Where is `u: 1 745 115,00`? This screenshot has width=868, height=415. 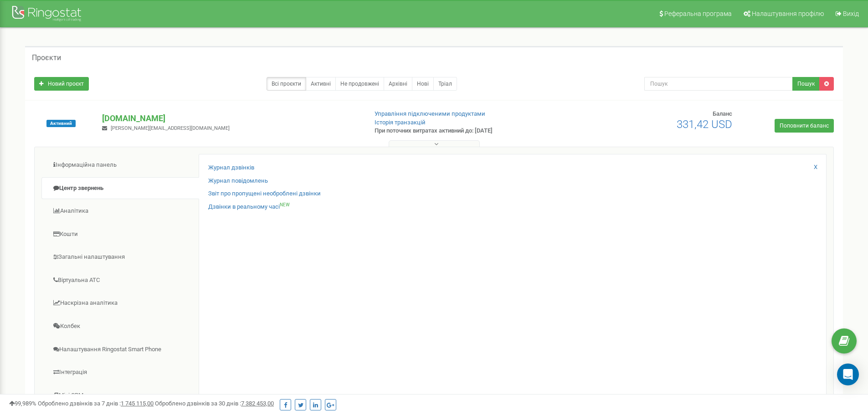
u: 1 745 115,00 is located at coordinates (137, 403).